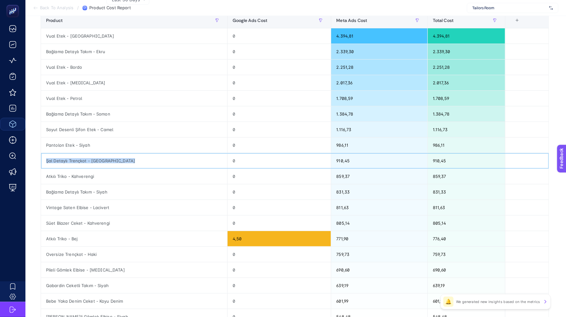 The height and width of the screenshot is (317, 566). Describe the element at coordinates (134, 192) in the screenshot. I see `div: Bağlama Detaylı Takım - Siyah` at that location.